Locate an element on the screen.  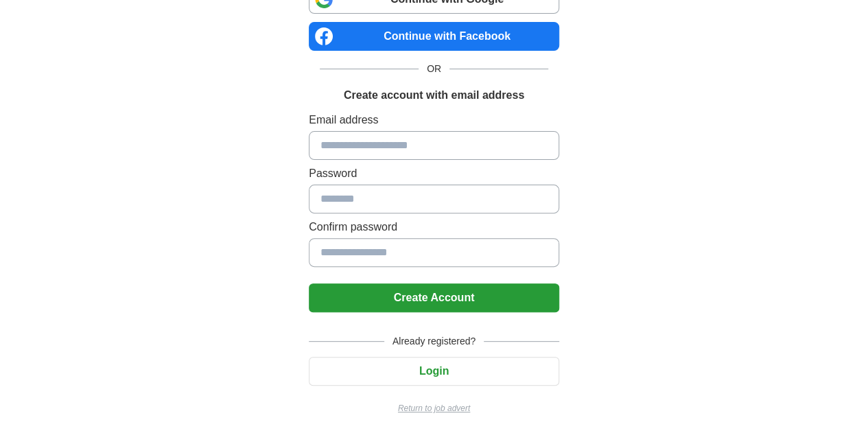
span: OR is located at coordinates (434, 69).